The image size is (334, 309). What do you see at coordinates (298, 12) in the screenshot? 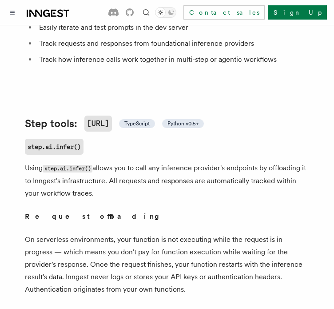
I see `a: Sign Up` at bounding box center [298, 12].